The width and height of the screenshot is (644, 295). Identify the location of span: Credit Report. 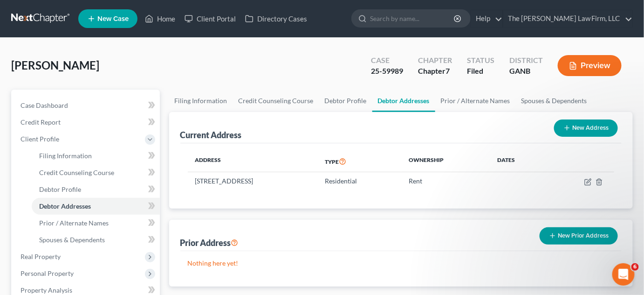
(40, 122).